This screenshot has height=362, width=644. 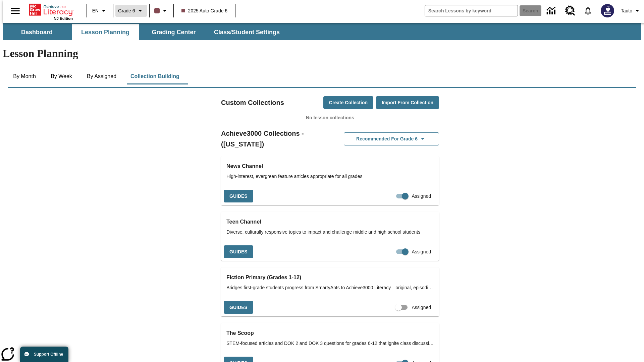 What do you see at coordinates (330, 166) in the screenshot?
I see `h3: News Channel` at bounding box center [330, 166].